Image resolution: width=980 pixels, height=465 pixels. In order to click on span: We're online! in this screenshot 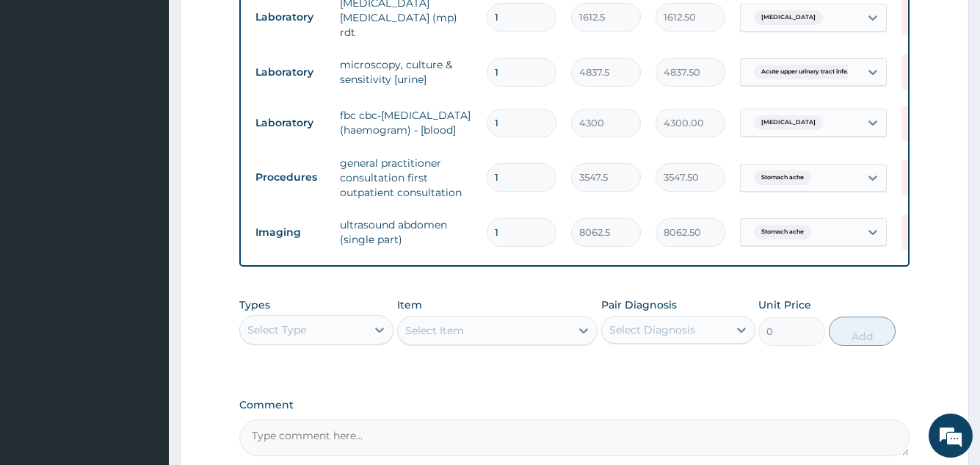, I will do `click(144, 213)`.